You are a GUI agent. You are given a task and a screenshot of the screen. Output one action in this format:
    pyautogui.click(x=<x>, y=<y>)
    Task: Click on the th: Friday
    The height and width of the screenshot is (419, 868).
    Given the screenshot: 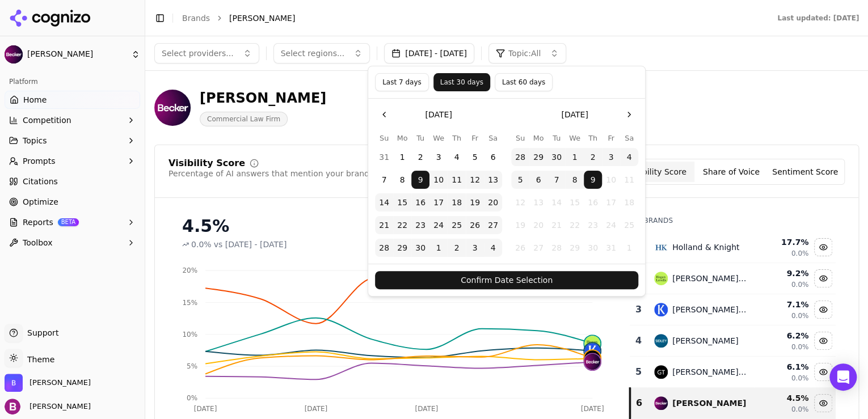 What is the action you would take?
    pyautogui.click(x=611, y=138)
    